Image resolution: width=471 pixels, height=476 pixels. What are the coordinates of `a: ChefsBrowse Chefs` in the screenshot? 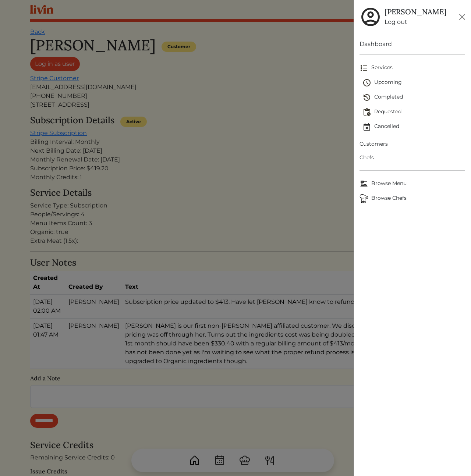 It's located at (412, 199).